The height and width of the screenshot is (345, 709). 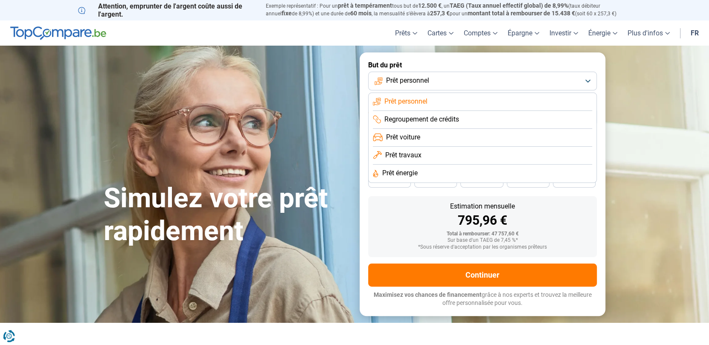 What do you see at coordinates (390, 181) in the screenshot?
I see `span: 48 mois` at bounding box center [390, 181].